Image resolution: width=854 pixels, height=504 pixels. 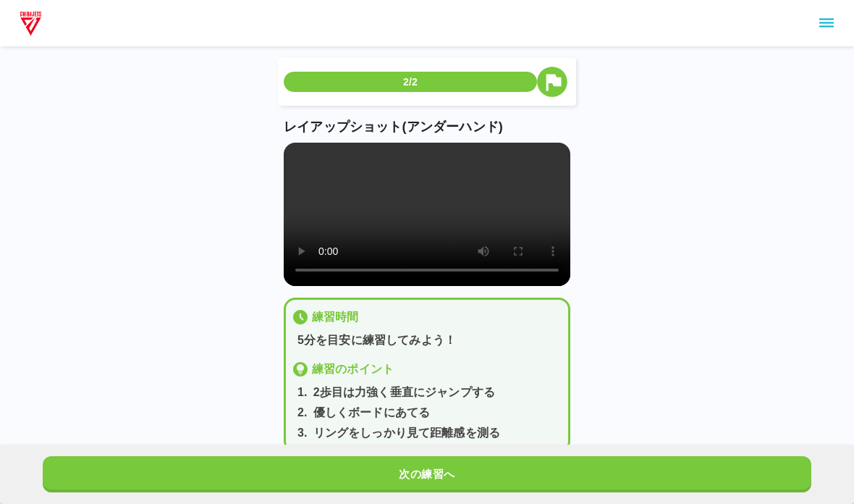 I want to click on p: 3 ., so click(x=303, y=433).